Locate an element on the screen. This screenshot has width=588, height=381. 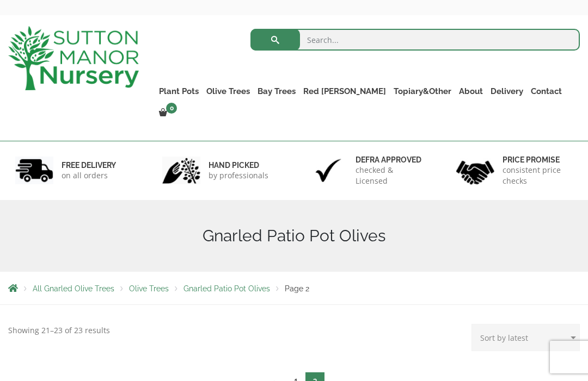
h1: Gnarled Patio Pot Olives is located at coordinates (294, 236).